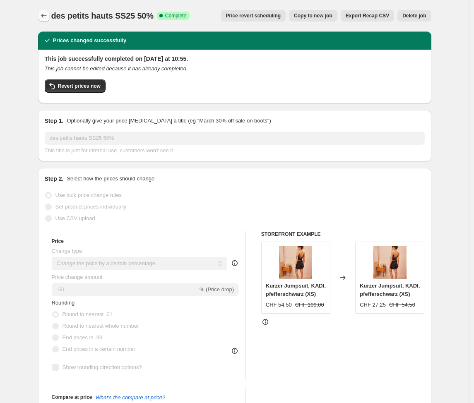 This screenshot has width=474, height=403. What do you see at coordinates (313, 16) in the screenshot?
I see `button: Copy to new job` at bounding box center [313, 16].